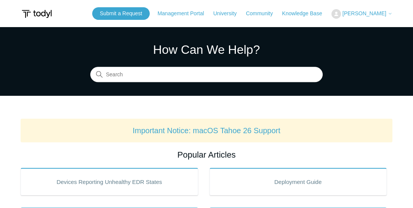 The width and height of the screenshot is (413, 208). I want to click on a: Important Notice: macOS Tahoe 26 Support, so click(207, 130).